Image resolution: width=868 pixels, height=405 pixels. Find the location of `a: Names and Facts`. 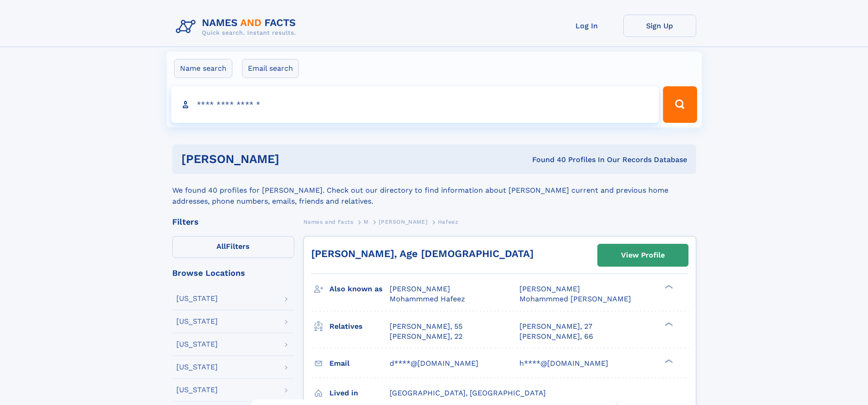

a: Names and Facts is located at coordinates (329, 221).